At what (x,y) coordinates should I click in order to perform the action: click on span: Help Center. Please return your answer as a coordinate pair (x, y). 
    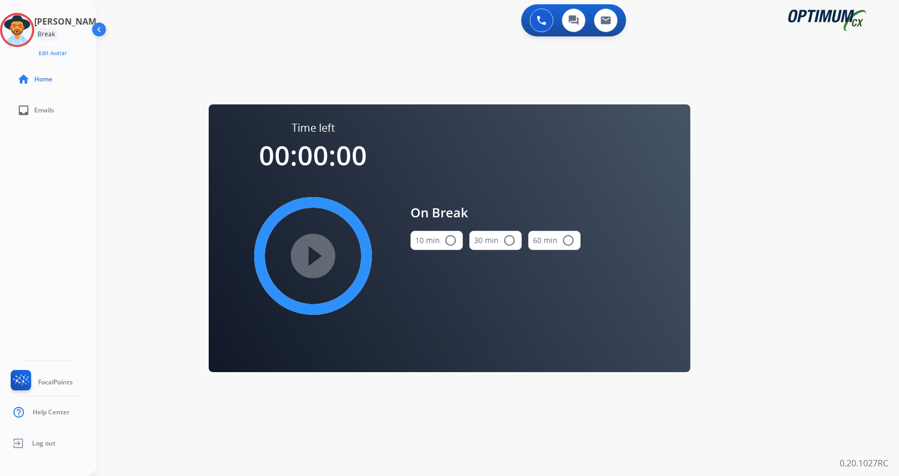
    Looking at the image, I should click on (51, 412).